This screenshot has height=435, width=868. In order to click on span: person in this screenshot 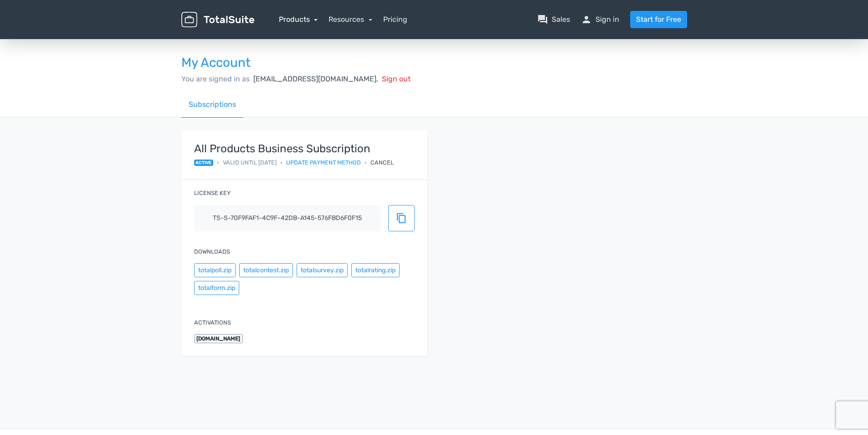, I will do `click(586, 20)`.